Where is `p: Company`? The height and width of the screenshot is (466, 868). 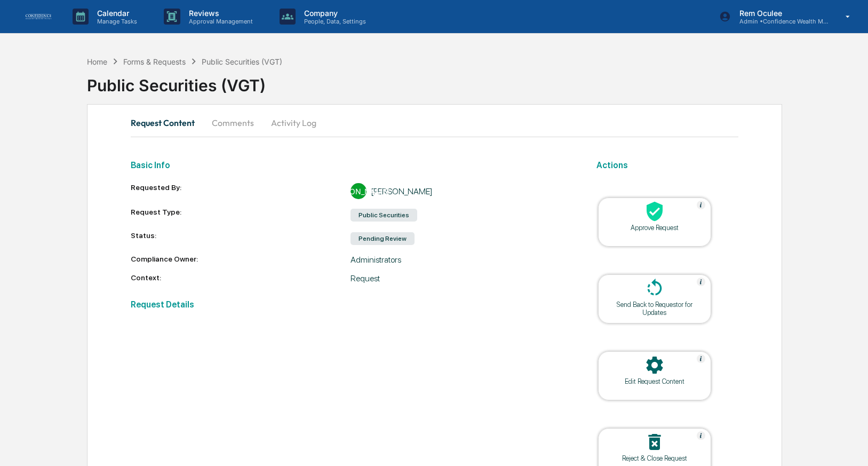 p: Company is located at coordinates (333, 12).